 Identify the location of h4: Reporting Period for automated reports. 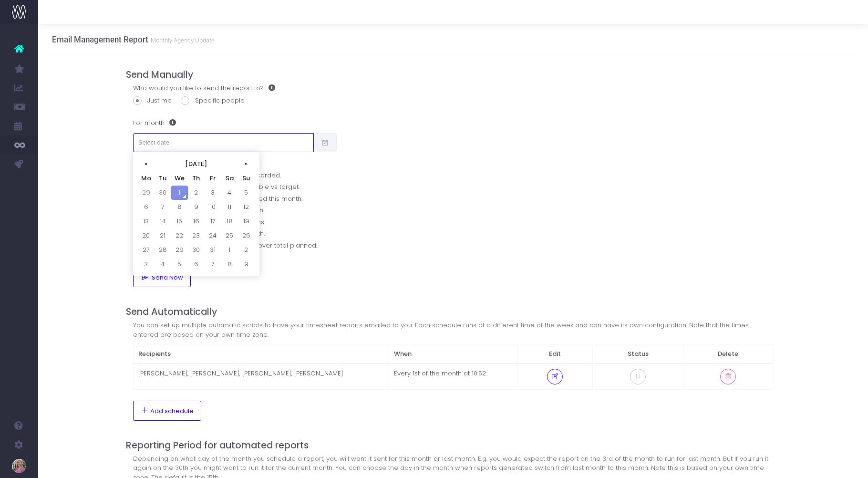
(453, 446).